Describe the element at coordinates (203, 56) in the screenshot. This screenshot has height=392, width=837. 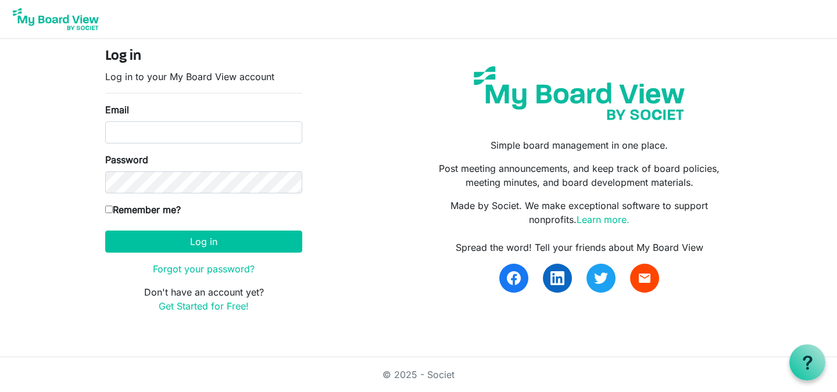
I see `h4: Log in` at that location.